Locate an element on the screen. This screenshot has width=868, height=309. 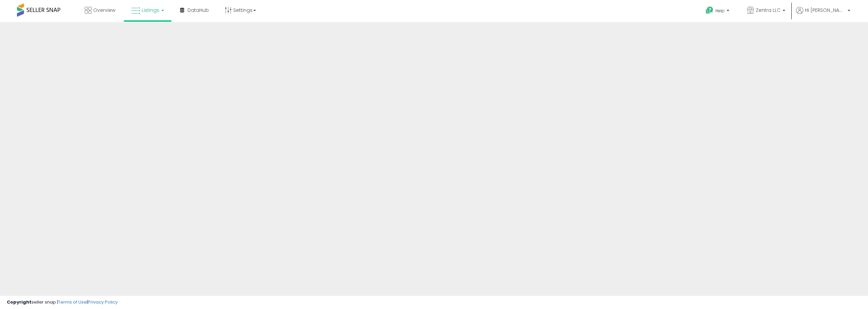
a: Privacy Policy is located at coordinates (103, 302).